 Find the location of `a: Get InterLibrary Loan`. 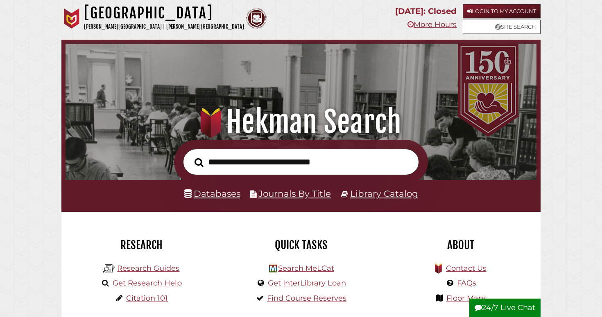

a: Get InterLibrary Loan is located at coordinates (306, 283).